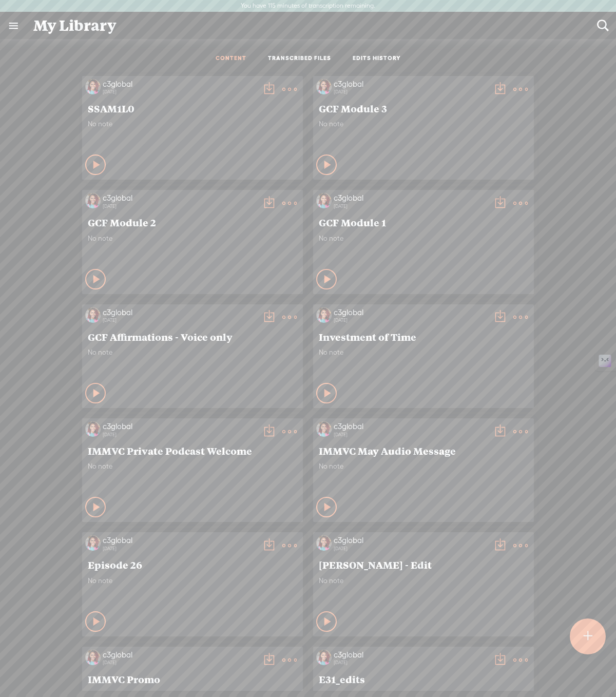  I want to click on span: E31_edits, so click(423, 679).